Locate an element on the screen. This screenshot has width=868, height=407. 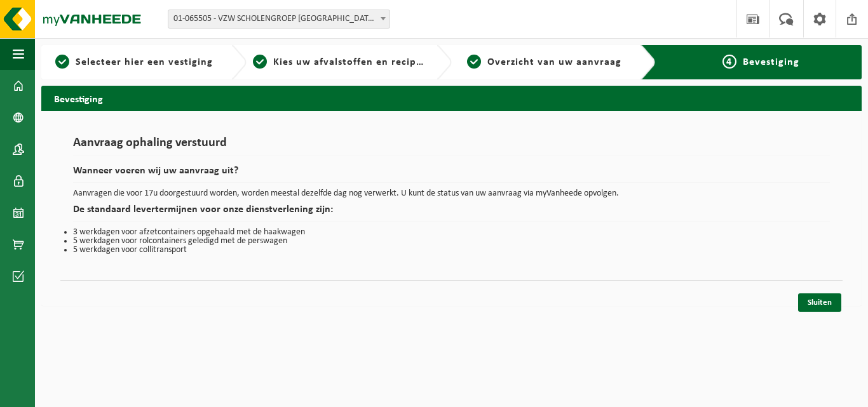
a: 3Overzicht van uw aanvraag is located at coordinates (544, 62).